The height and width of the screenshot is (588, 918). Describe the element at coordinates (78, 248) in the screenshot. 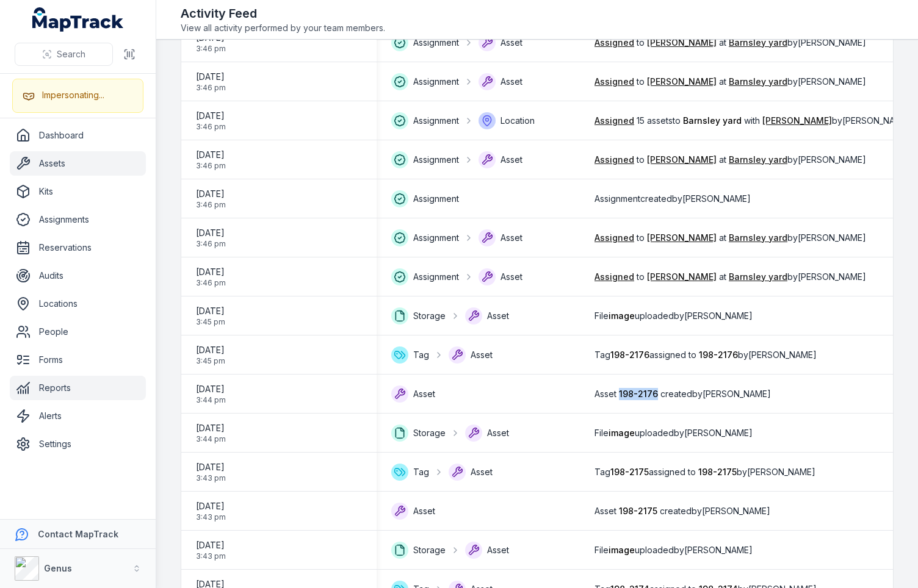

I see `a: Reservations` at that location.